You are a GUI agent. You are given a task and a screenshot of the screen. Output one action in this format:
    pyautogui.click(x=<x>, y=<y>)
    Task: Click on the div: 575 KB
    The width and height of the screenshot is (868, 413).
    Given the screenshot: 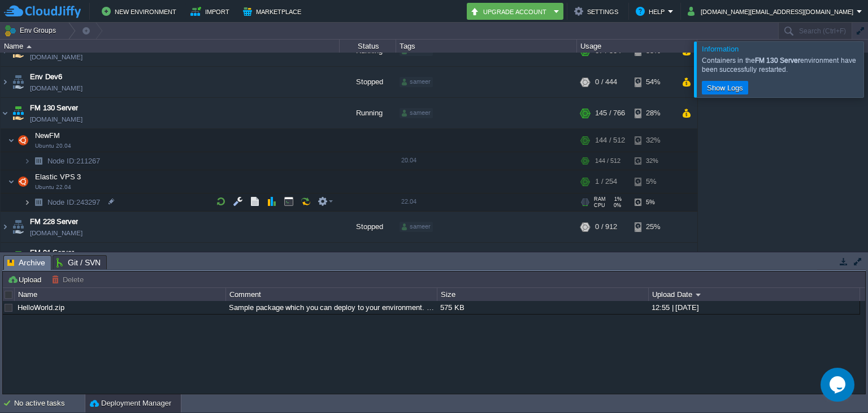 What is the action you would take?
    pyautogui.click(x=542, y=307)
    